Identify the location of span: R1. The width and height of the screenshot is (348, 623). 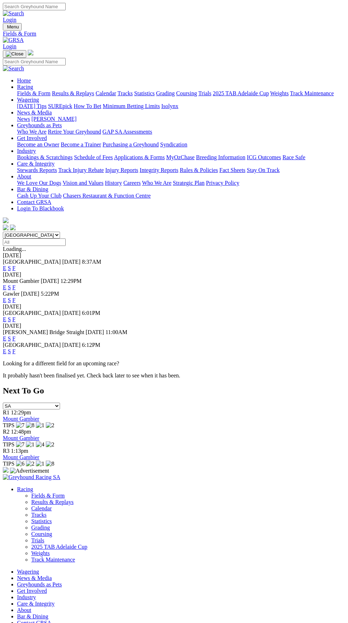
(6, 412).